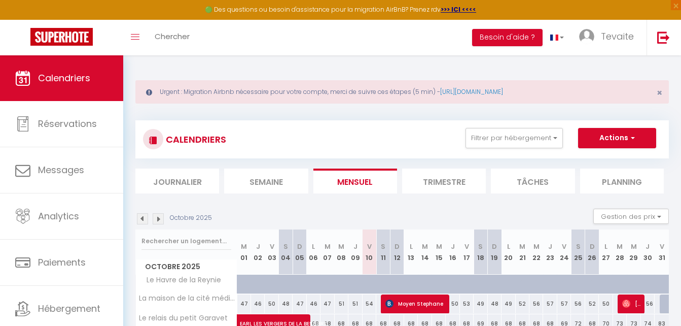 This screenshot has width=681, height=326. Describe the element at coordinates (617, 36) in the screenshot. I see `span: Tevaite` at that location.